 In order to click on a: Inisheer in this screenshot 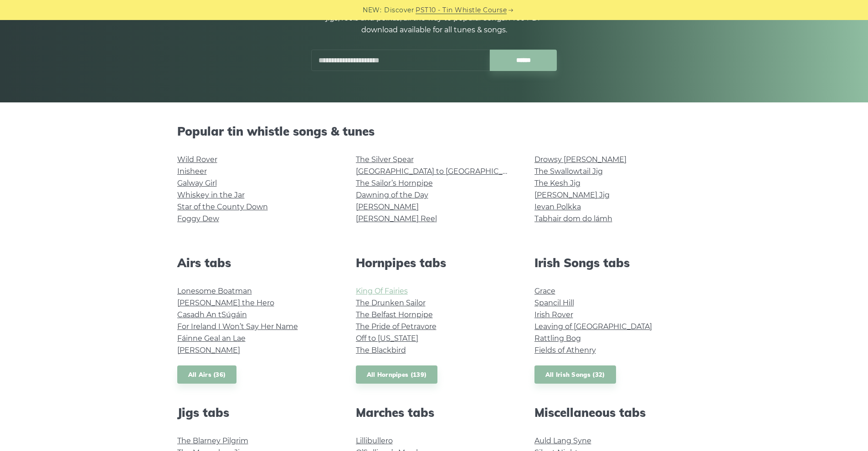, I will do `click(192, 171)`.